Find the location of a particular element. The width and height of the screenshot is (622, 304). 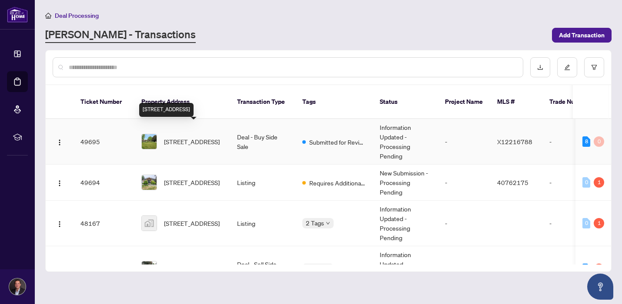

th: MLS # is located at coordinates (516, 102).